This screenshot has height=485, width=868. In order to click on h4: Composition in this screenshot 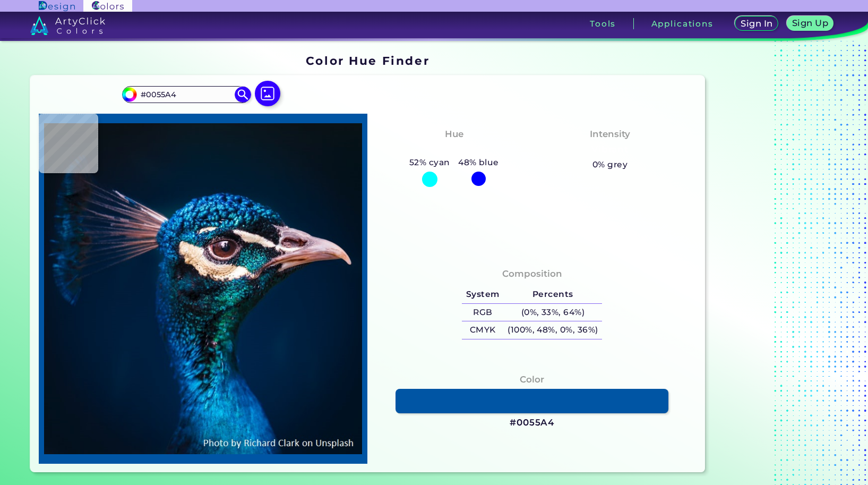, I will do `click(532, 273)`.